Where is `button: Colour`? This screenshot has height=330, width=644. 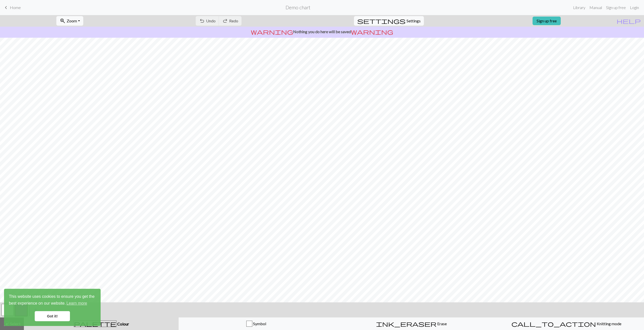 button: Colour is located at coordinates (101, 324).